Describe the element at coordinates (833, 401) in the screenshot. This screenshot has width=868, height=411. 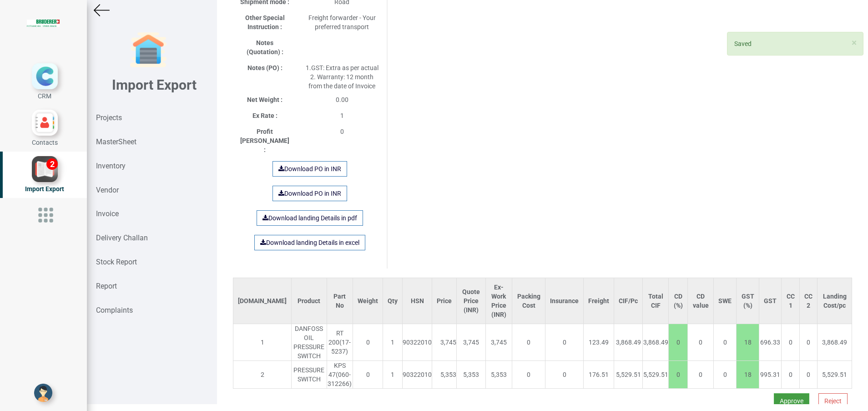
I see `button: Reject` at that location.